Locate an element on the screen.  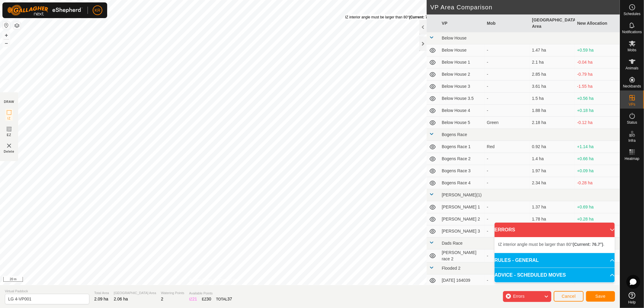
td: +0.18 ha is located at coordinates (598, 111).